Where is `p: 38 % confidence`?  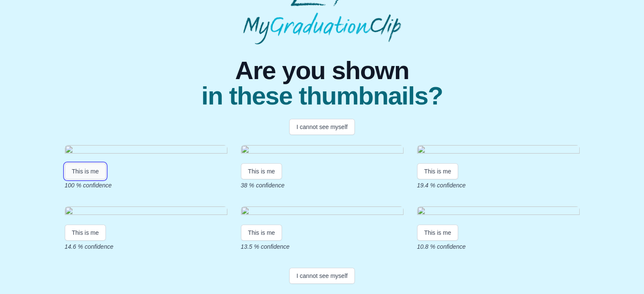
p: 38 % confidence is located at coordinates (322, 186).